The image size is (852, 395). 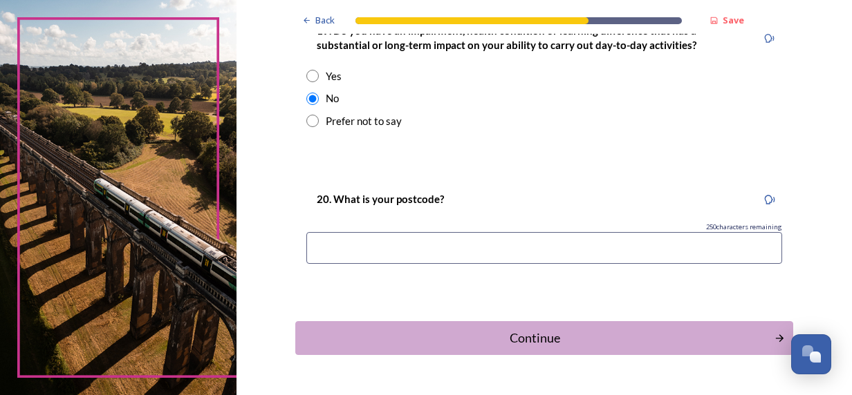 I want to click on strong: 20. What is your postcode?, so click(x=380, y=199).